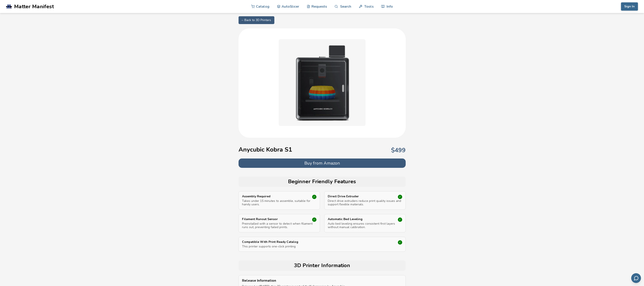  Describe the element at coordinates (398, 151) in the screenshot. I see `p: $ 499` at that location.